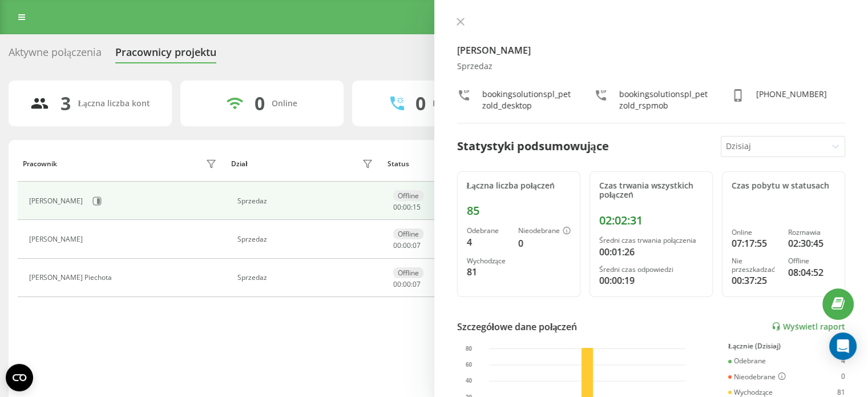  What do you see at coordinates (651, 269) in the screenshot?
I see `div: Średni czas odpowiedzi` at bounding box center [651, 269].